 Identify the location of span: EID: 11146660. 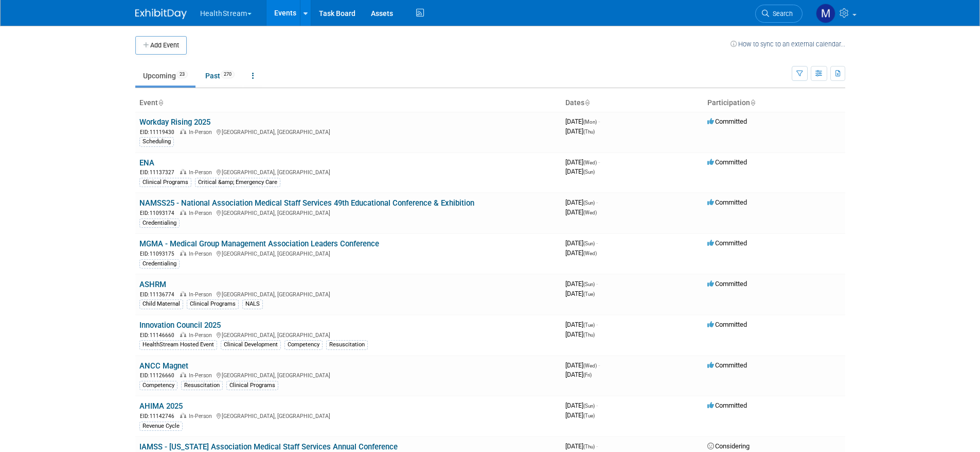
(159, 335).